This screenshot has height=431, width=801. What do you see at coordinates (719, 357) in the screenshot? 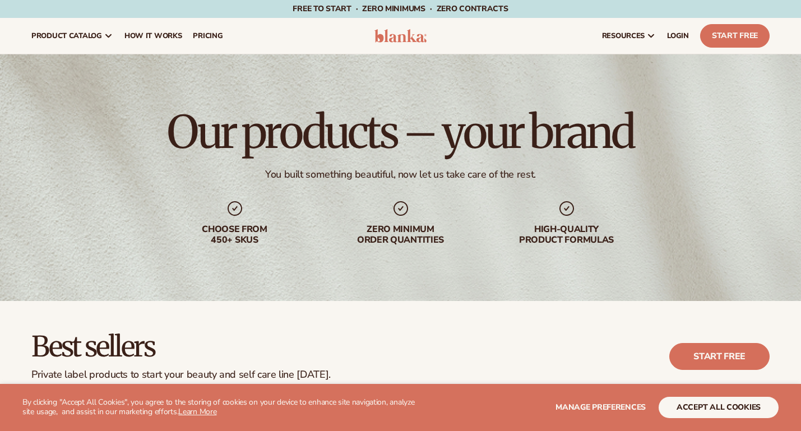
I see `a: Start free` at bounding box center [719, 357].